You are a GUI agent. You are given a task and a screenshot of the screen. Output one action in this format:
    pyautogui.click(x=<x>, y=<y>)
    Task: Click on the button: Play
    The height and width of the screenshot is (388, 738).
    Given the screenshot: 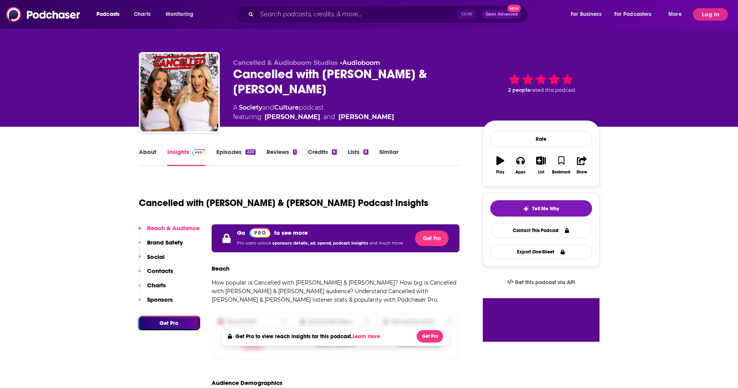 What is the action you would take?
    pyautogui.click(x=500, y=165)
    